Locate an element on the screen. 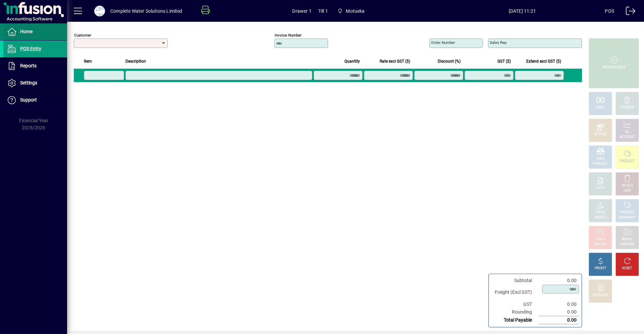  div: LINE is located at coordinates (627, 191).